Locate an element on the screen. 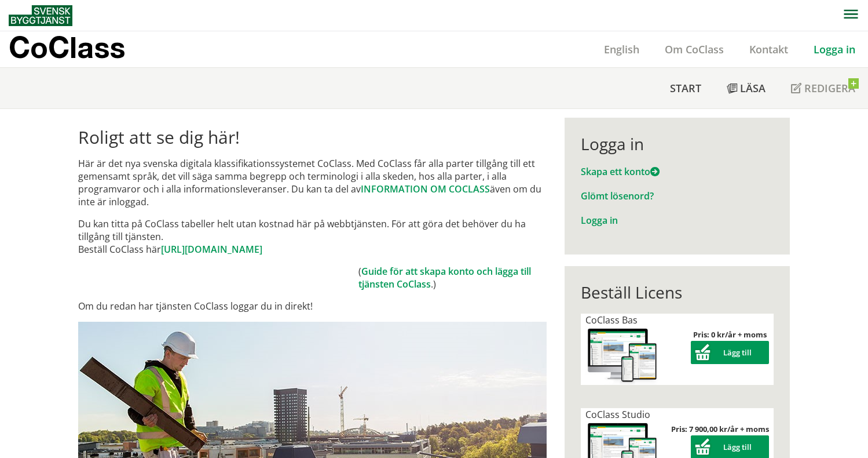  a: Skapa ett konto is located at coordinates (620, 171).